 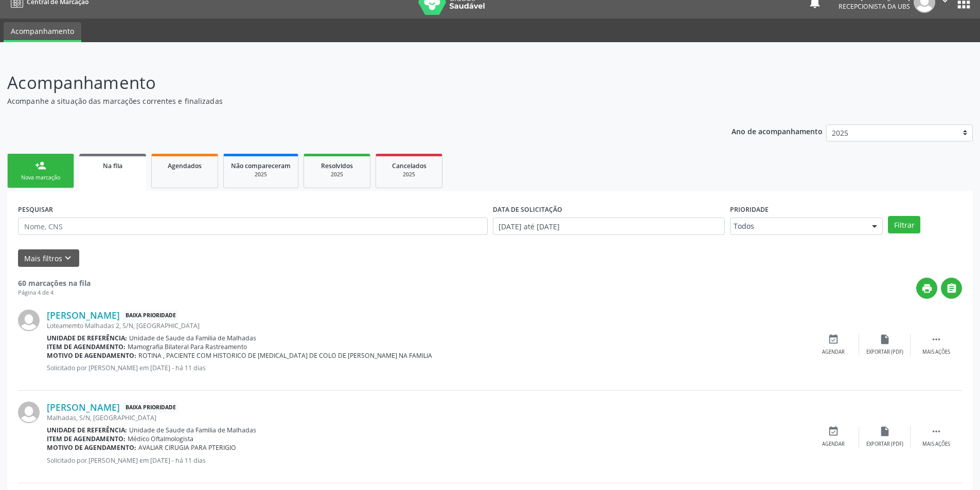 I want to click on span: Recepcionista da UBS, so click(x=874, y=6).